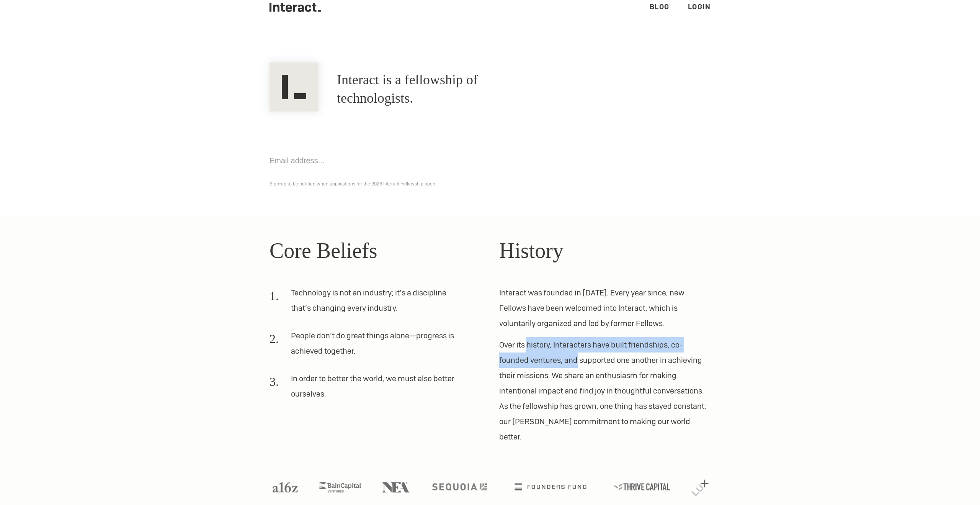  Describe the element at coordinates (396, 486) in the screenshot. I see `img: NEA logo` at that location.